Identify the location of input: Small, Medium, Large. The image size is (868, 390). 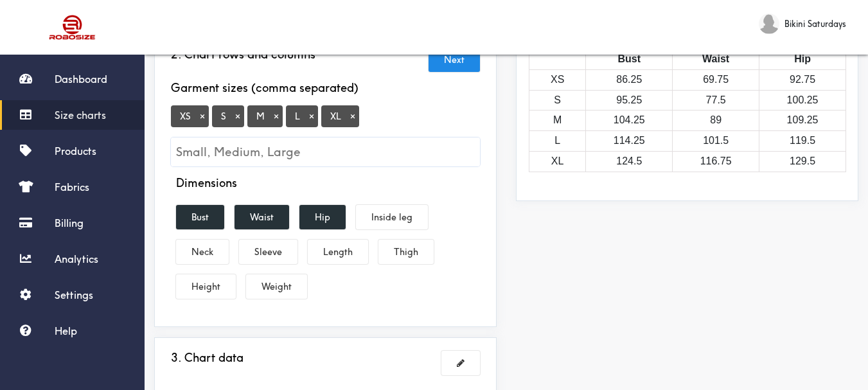
(325, 152).